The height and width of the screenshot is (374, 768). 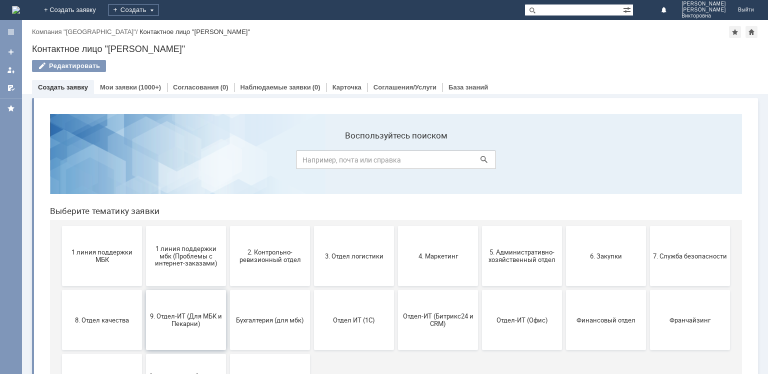 I want to click on button: 7. Служба безопасности, so click(x=648, y=150).